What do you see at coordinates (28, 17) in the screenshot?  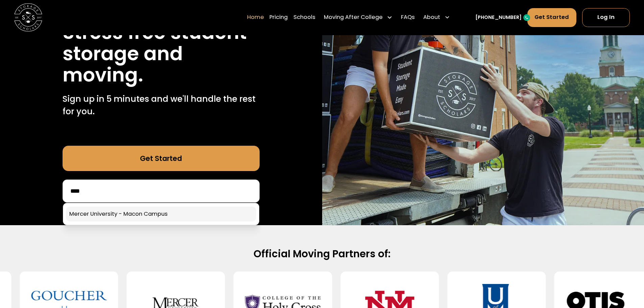 I see `img: Storage Scholars main logo` at bounding box center [28, 17].